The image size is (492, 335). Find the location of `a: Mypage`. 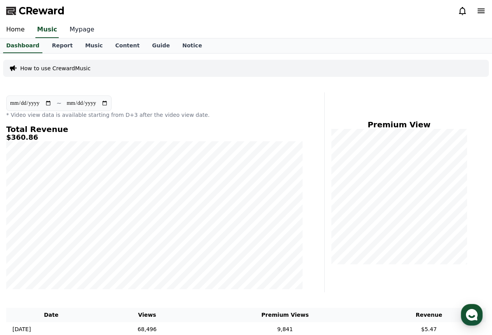

a: Mypage is located at coordinates (82, 30).